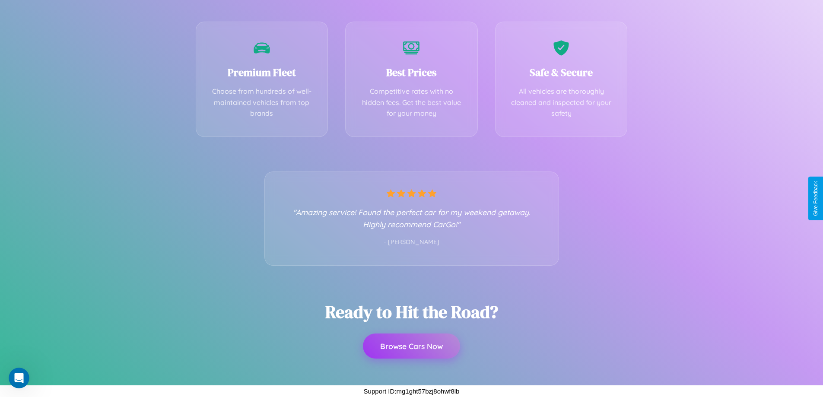 The height and width of the screenshot is (397, 823). I want to click on div: Give Feedback, so click(816, 198).